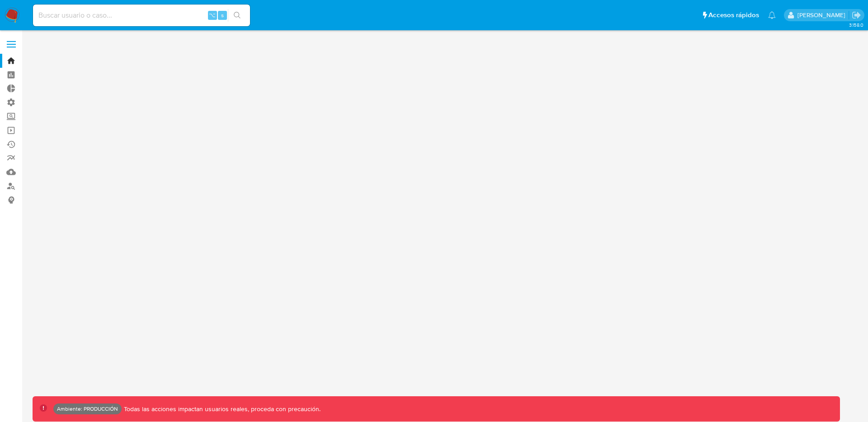  What do you see at coordinates (823, 15) in the screenshot?
I see `p: joaquin.galliano@mercadolibre.com` at bounding box center [823, 15].